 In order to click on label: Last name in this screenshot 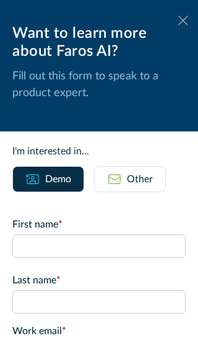, I will do `click(99, 280)`.